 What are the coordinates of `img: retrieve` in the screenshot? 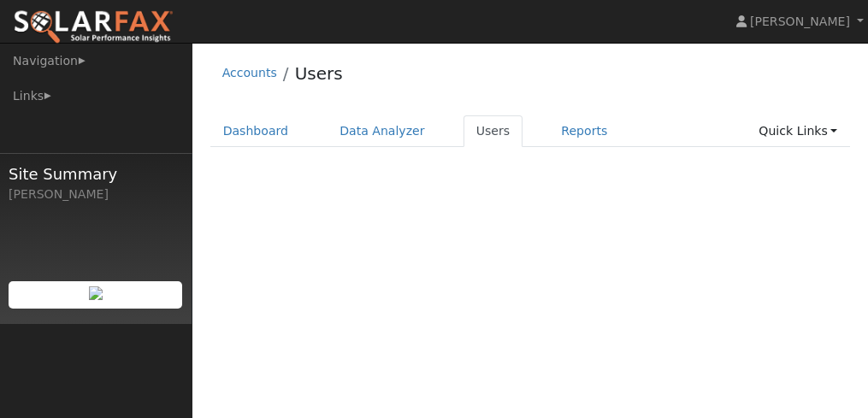 It's located at (96, 293).